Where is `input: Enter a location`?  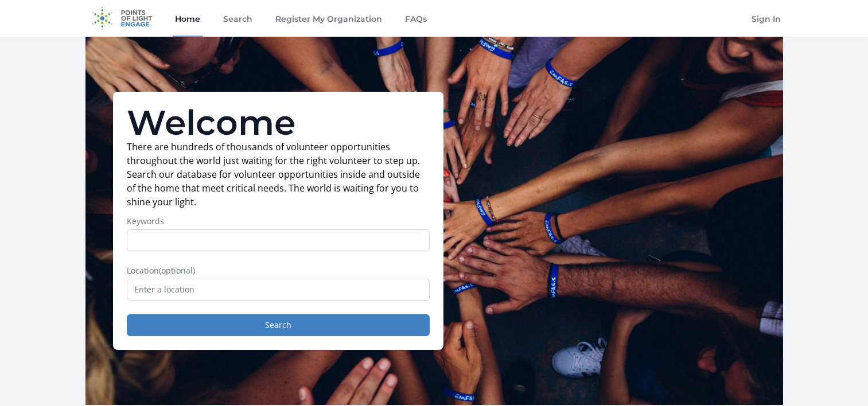
input: Enter a location is located at coordinates (278, 290).